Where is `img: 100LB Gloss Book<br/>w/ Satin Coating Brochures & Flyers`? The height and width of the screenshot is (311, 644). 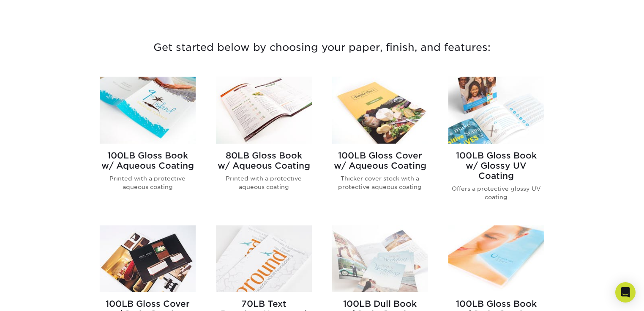 img: 100LB Gloss Book<br/>w/ Satin Coating Brochures & Flyers is located at coordinates (497, 258).